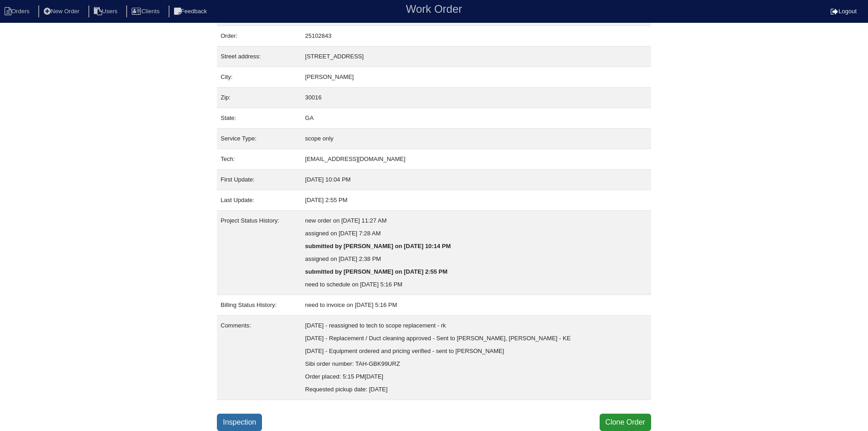 The width and height of the screenshot is (868, 431). What do you see at coordinates (625, 422) in the screenshot?
I see `button: Clone Order` at bounding box center [625, 422].